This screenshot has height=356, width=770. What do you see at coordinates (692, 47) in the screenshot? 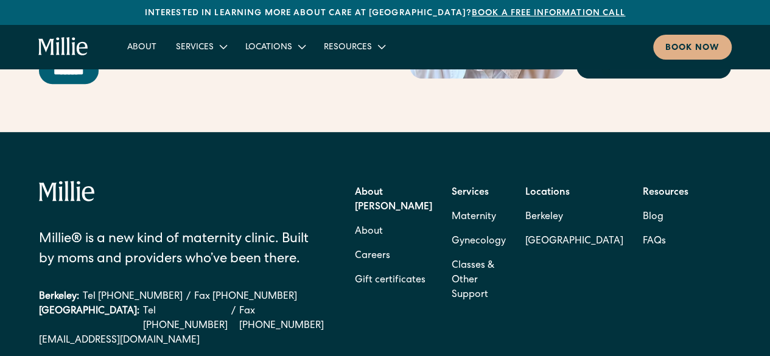
I see `a: Book now` at bounding box center [692, 47].